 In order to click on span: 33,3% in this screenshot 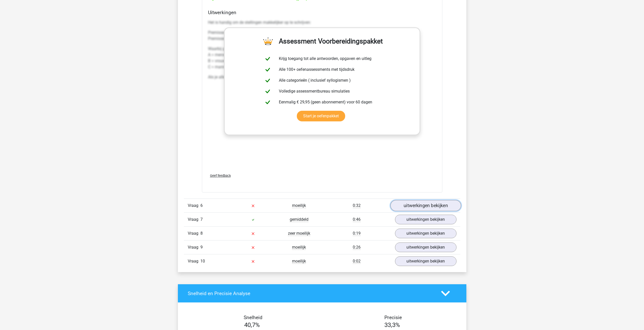, I will do `click(392, 325)`.